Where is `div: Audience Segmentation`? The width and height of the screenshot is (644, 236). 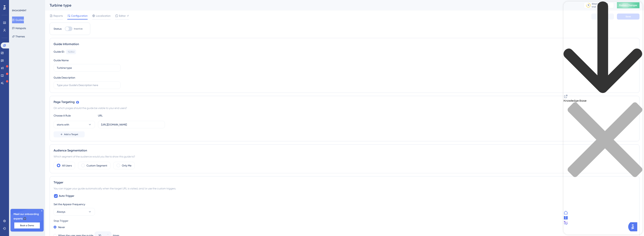 div: Audience Segmentation is located at coordinates (345, 150).